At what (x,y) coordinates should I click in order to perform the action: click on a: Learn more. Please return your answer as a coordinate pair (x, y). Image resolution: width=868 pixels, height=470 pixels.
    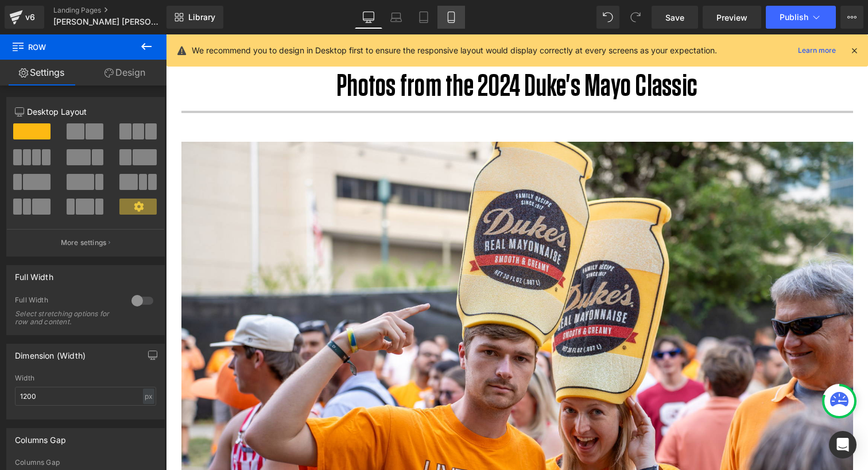
    Looking at the image, I should click on (817, 51).